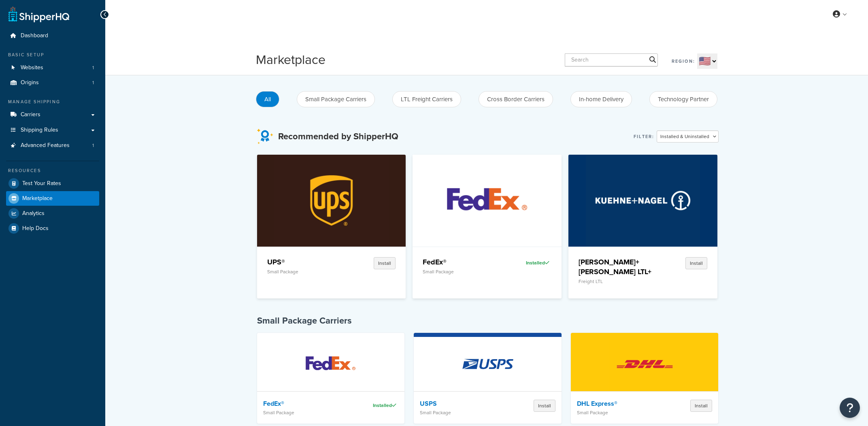 The image size is (868, 426). Describe the element at coordinates (53, 55) in the screenshot. I see `div: Basic Setup` at that location.